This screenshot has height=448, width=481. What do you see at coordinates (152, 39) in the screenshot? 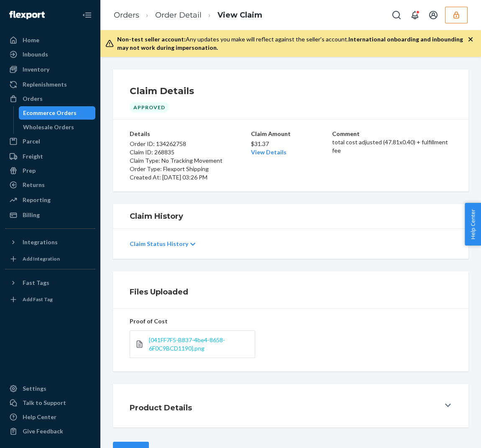
I see `span: Non-test seller account:` at bounding box center [152, 39].